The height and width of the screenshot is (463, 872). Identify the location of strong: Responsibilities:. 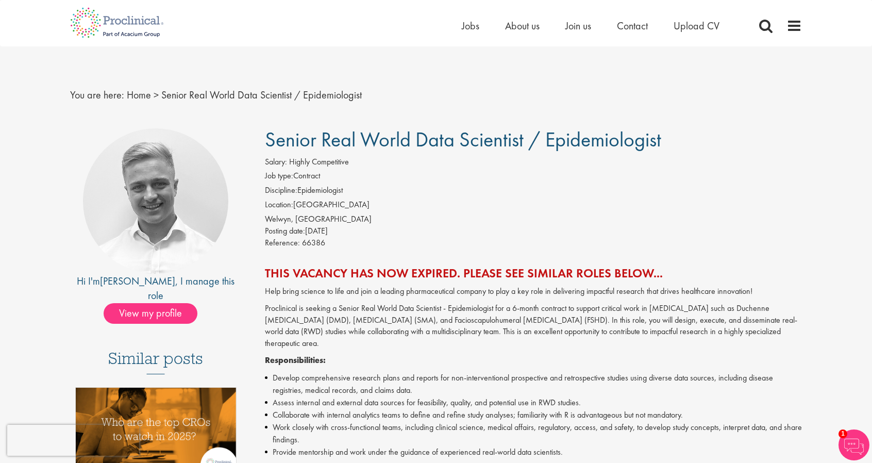
(295, 360).